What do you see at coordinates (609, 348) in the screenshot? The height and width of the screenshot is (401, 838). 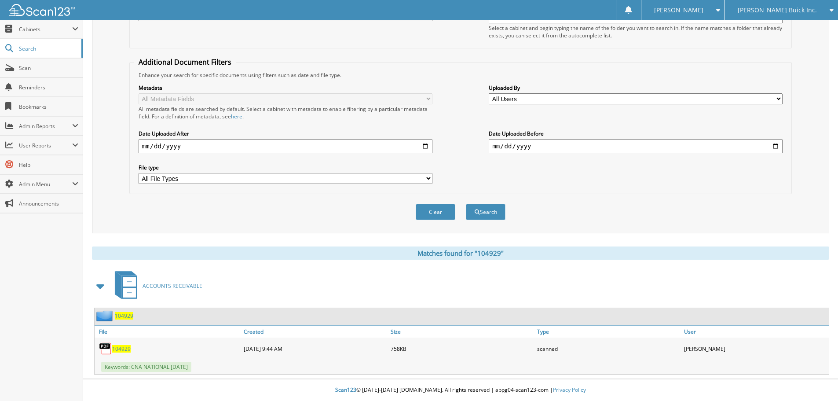 I see `div: scanned` at bounding box center [609, 348].